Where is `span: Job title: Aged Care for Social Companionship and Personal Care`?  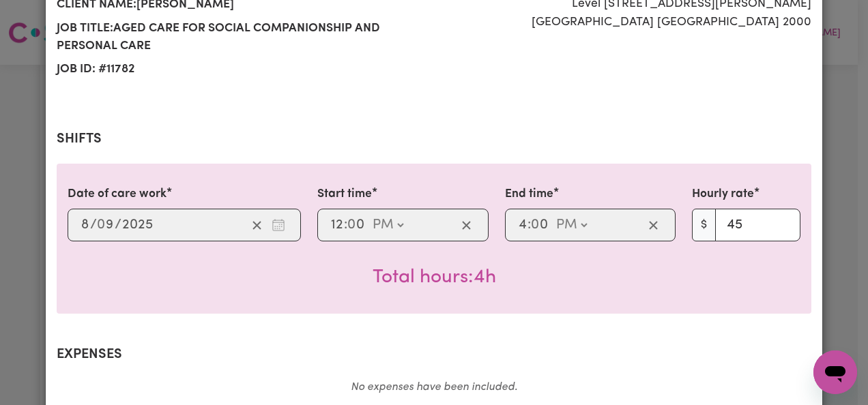
span: Job title: Aged Care for Social Companionship and Personal Care is located at coordinates (241, 38).